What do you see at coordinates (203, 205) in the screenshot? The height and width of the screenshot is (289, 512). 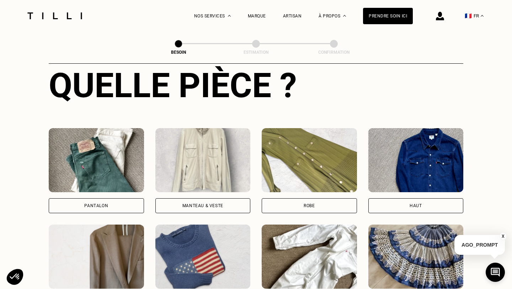 I see `div: Manteau & Veste` at bounding box center [203, 205].